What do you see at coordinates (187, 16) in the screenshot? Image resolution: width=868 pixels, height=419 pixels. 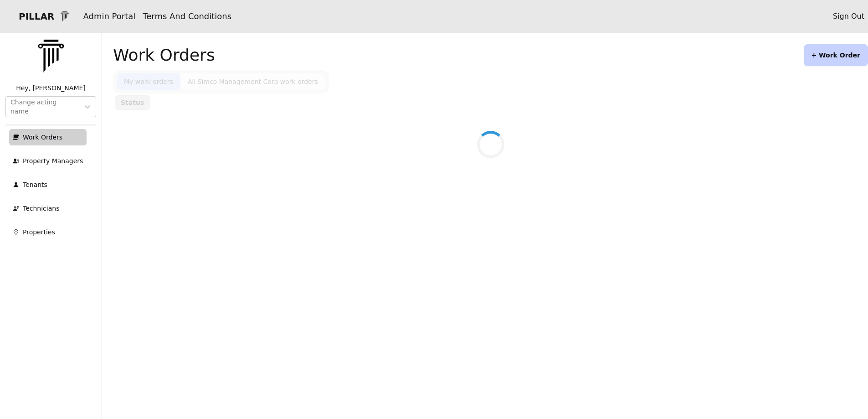 I see `a: Terms And Conditions` at bounding box center [187, 16].